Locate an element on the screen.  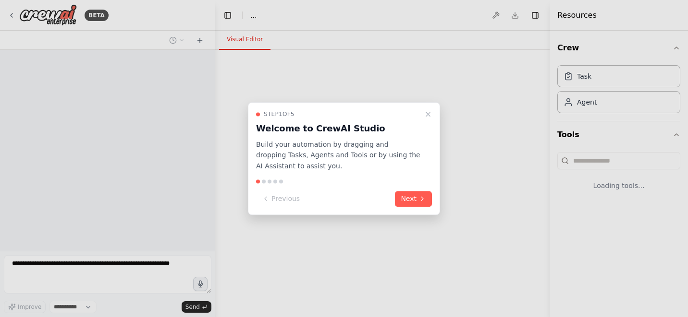
span: Step 1 of 5 is located at coordinates (279, 114).